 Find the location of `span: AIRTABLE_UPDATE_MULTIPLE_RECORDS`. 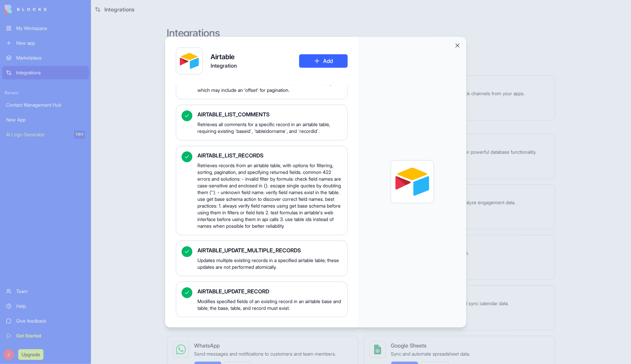

span: AIRTABLE_UPDATE_MULTIPLE_RECORDS is located at coordinates (270, 250).